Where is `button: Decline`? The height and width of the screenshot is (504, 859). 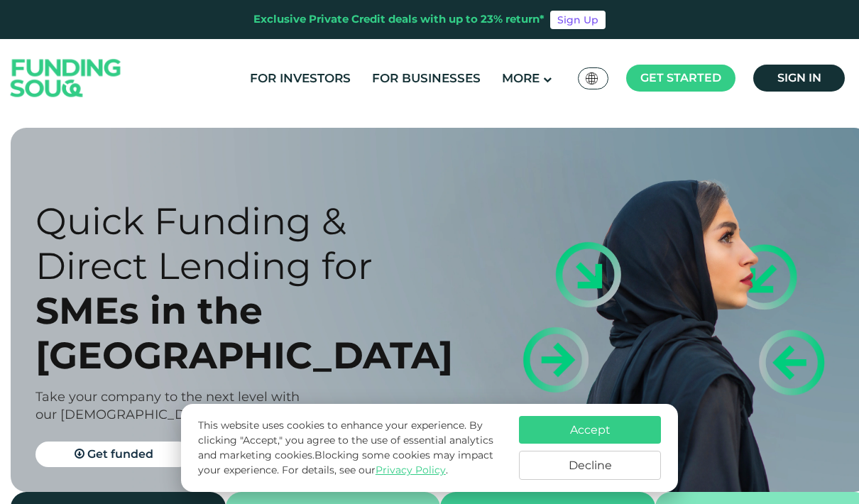 button: Decline is located at coordinates (590, 465).